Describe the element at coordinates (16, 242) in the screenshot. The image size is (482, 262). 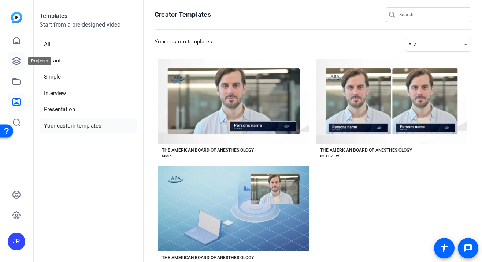
I see `div: JR` at that location.